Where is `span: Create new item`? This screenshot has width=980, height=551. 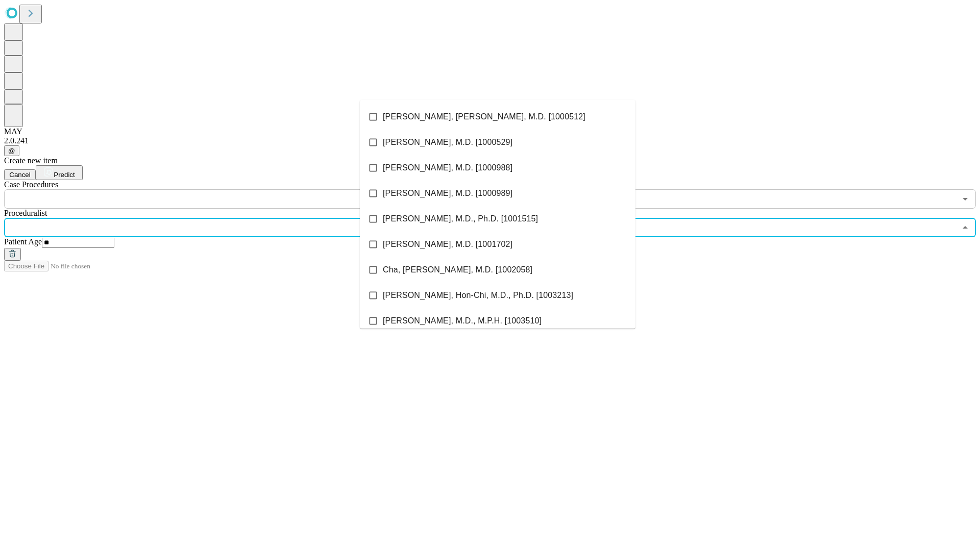
span: Create new item is located at coordinates (30, 160).